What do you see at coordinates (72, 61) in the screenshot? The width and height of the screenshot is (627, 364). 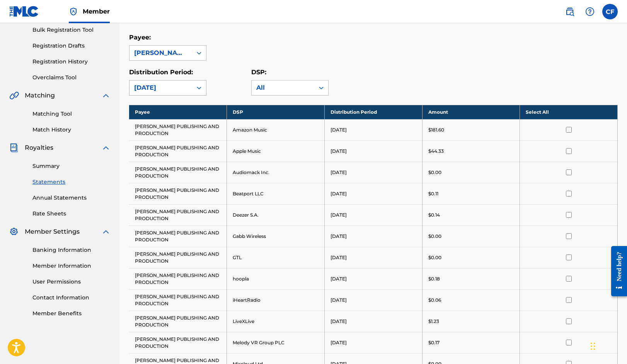 I see `a: Registration History` at bounding box center [72, 61].